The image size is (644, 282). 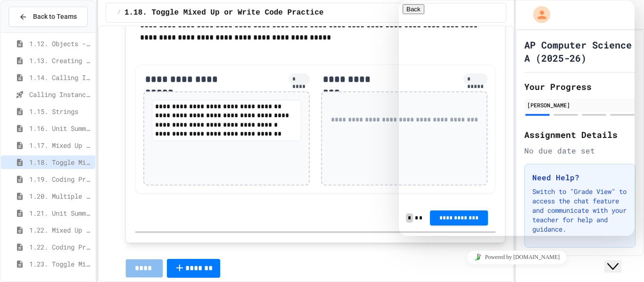 What do you see at coordinates (60, 196) in the screenshot?
I see `span: 1.20. Multiple Choice Exercises for Unit 1a (1.1-1.6)` at bounding box center [60, 196].